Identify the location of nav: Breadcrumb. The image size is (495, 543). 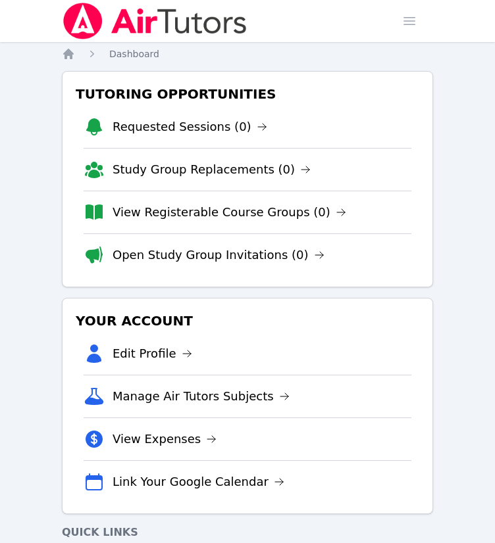
(247, 54).